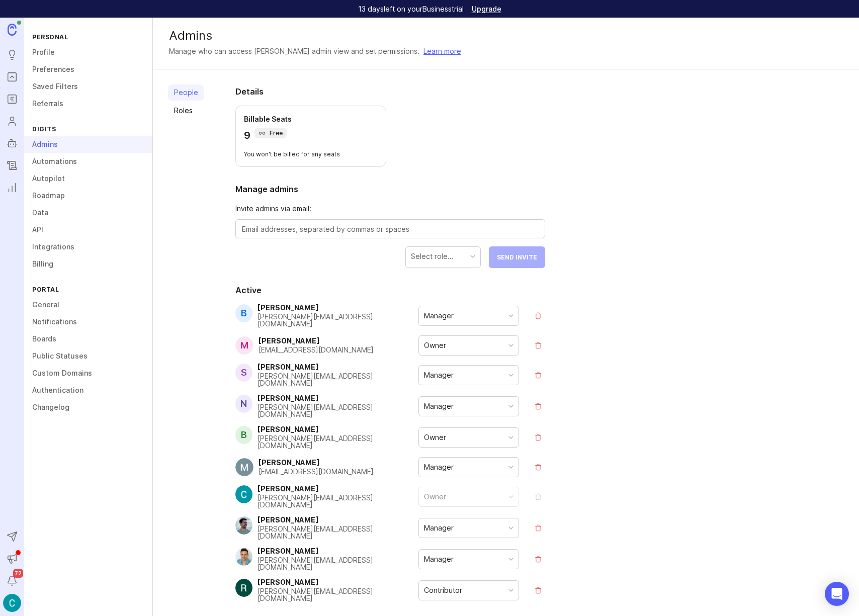  What do you see at coordinates (88, 70) in the screenshot?
I see `a: Preferences` at bounding box center [88, 70].